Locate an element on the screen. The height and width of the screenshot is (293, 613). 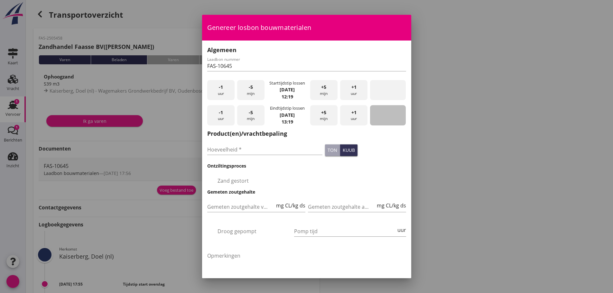
font: Gemeten zoutgehalte is located at coordinates (231, 192).